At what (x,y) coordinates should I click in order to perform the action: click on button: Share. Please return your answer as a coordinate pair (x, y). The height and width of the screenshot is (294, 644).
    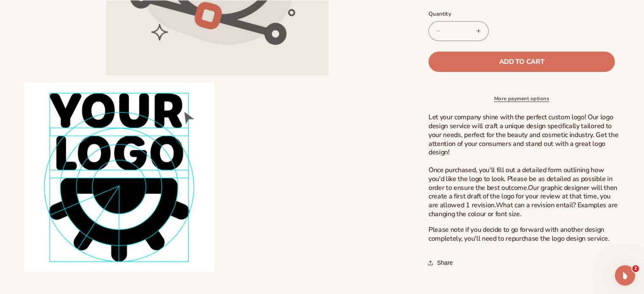
    Looking at the image, I should click on (442, 263).